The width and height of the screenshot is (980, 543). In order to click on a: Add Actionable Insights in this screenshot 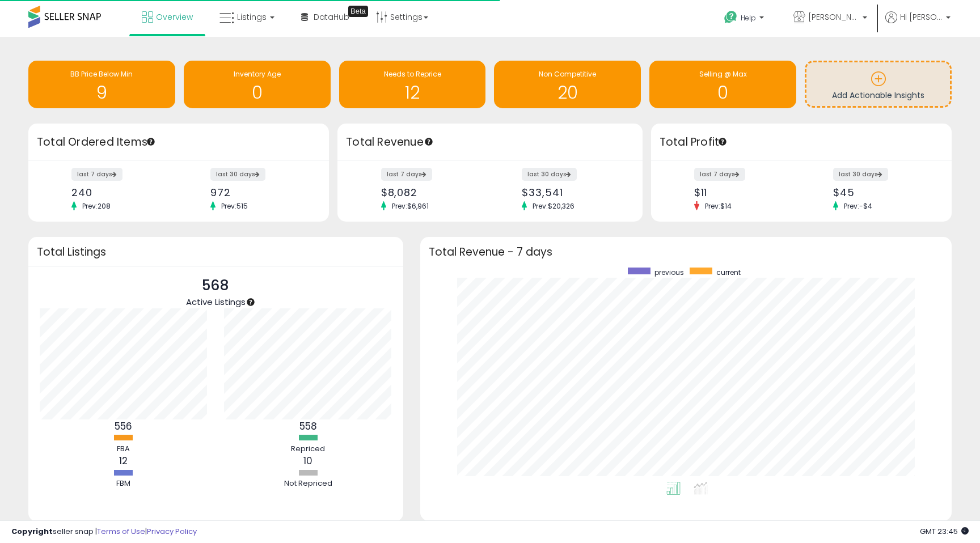, I will do `click(878, 84)`.